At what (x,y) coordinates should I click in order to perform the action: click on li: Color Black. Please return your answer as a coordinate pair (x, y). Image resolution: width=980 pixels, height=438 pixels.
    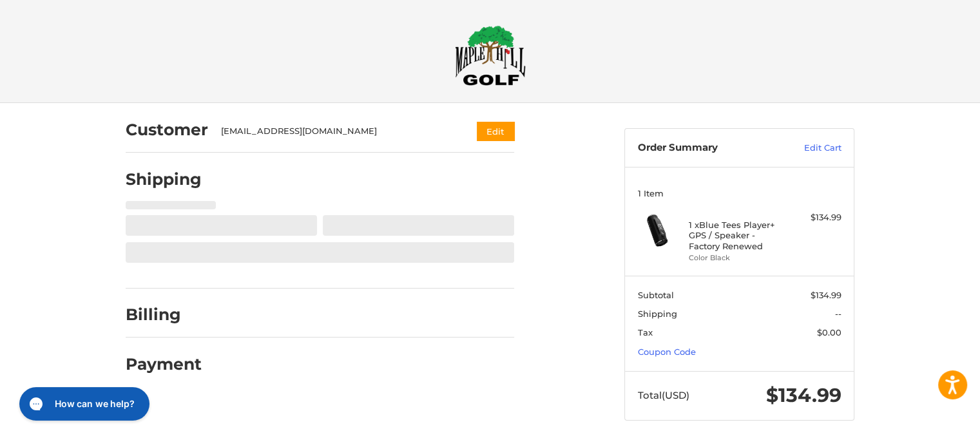
    Looking at the image, I should click on (738, 258).